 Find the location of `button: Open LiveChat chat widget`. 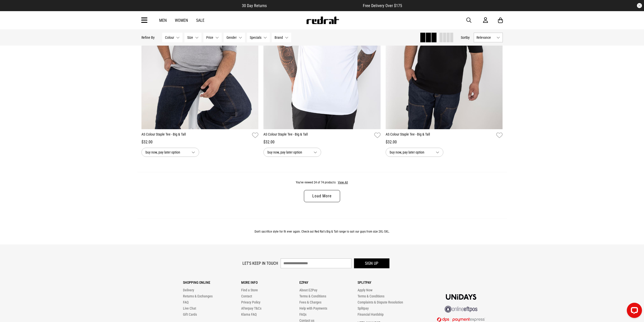

button: Open LiveChat chat widget is located at coordinates (12, 10).